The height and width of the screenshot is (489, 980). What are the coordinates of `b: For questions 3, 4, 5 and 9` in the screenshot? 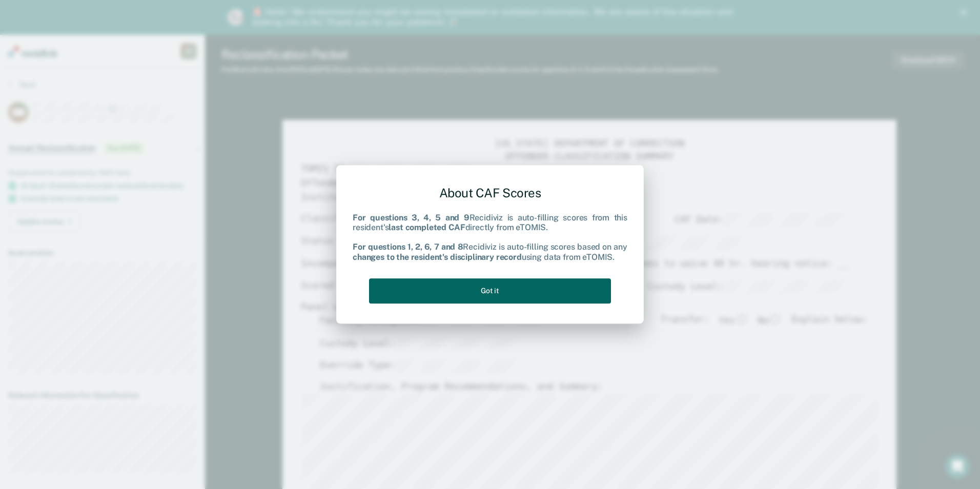 It's located at (411, 217).